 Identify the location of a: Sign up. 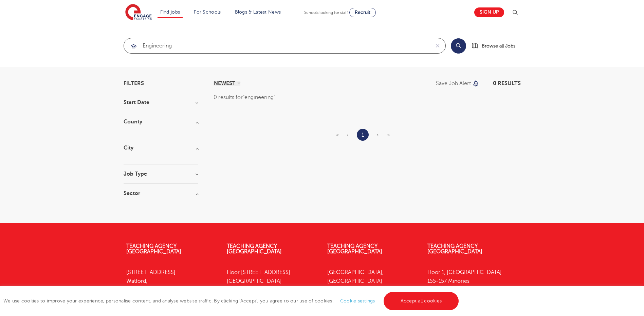
(489, 12).